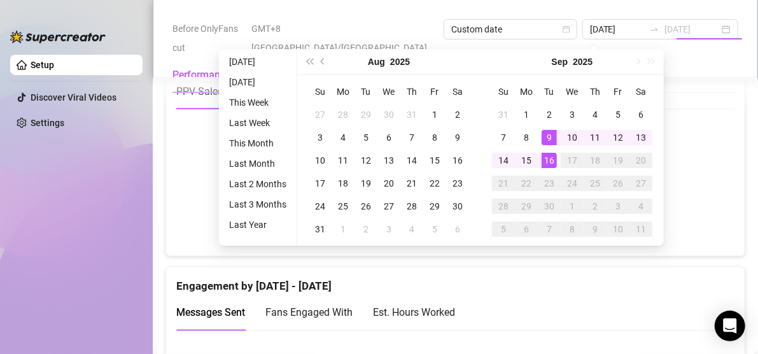 This screenshot has height=354, width=758. What do you see at coordinates (412, 183) in the screenshot?
I see `div: 21` at bounding box center [412, 183].